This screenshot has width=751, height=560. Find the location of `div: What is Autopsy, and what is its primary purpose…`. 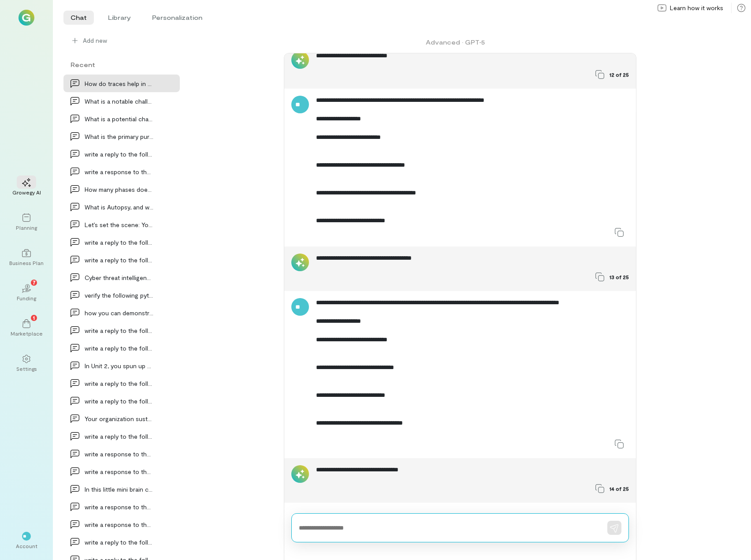

div: What is Autopsy, and what is its primary purpose… is located at coordinates (119, 207).